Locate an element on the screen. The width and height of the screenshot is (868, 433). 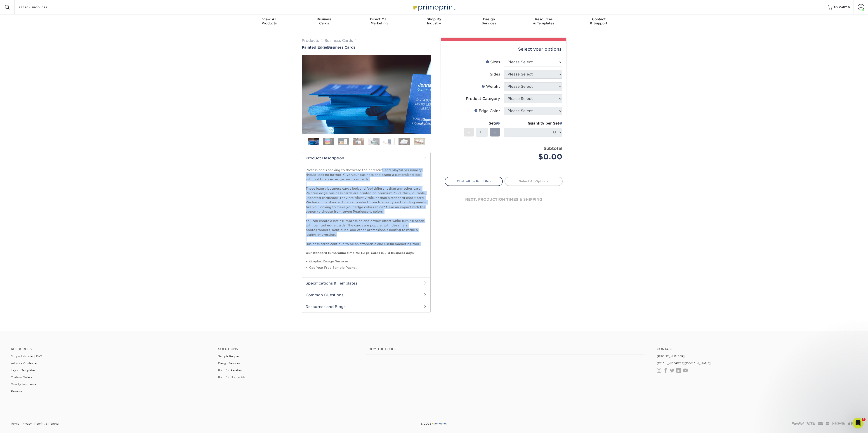
div: Marketing is located at coordinates (379, 21).